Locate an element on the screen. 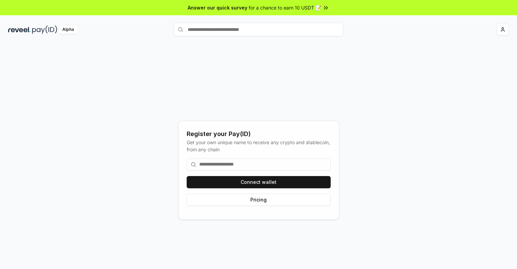 This screenshot has height=269, width=517. div: Alpha is located at coordinates (68, 29).